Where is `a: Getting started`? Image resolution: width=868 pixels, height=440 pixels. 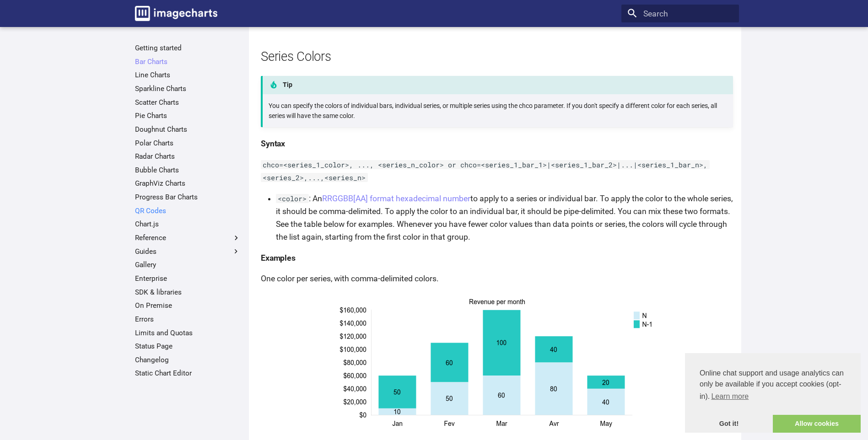
a: Getting started is located at coordinates (188, 48).